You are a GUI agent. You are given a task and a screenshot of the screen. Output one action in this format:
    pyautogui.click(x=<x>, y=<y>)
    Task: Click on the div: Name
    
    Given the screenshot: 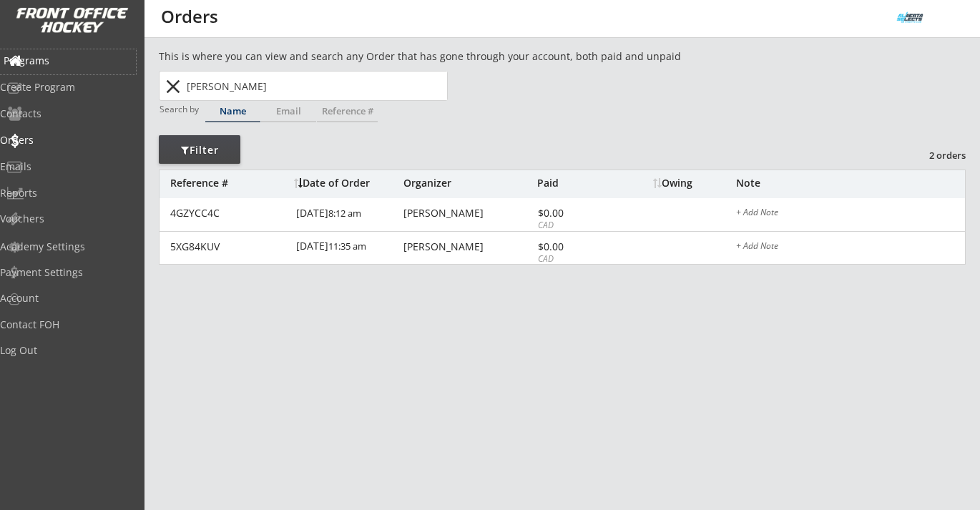 What is the action you would take?
    pyautogui.click(x=232, y=111)
    